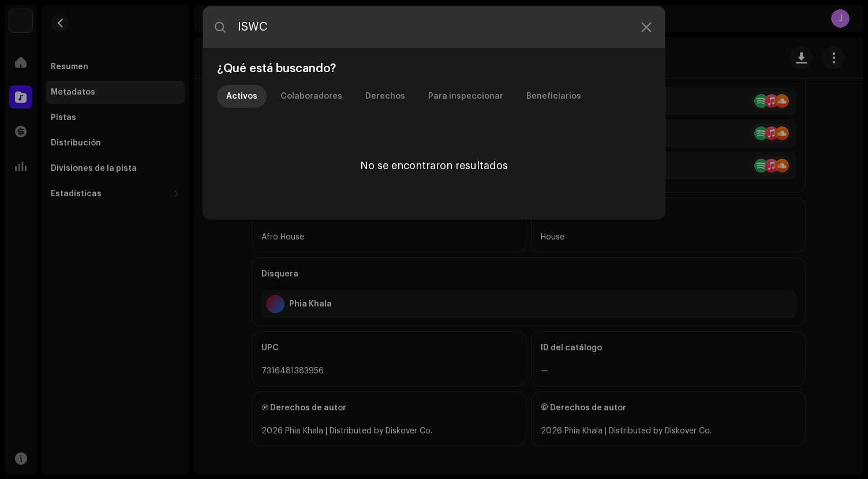 This screenshot has height=479, width=868. What do you see at coordinates (311, 97) in the screenshot?
I see `div: Colaboradores` at bounding box center [311, 97].